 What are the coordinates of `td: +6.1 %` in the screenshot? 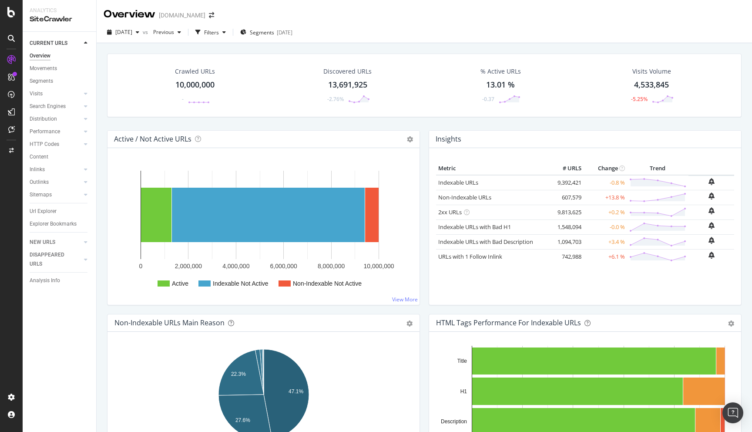 It's located at (605, 256).